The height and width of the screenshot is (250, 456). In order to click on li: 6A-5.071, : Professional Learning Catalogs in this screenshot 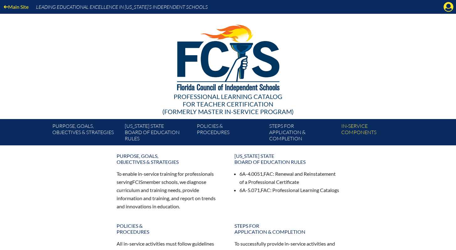, I will do `click(290, 190)`.